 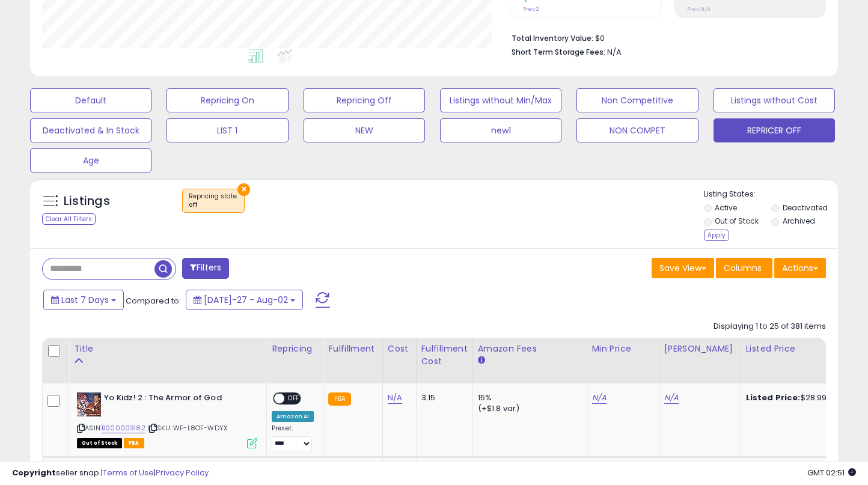 I want to click on button: Default, so click(x=90, y=100).